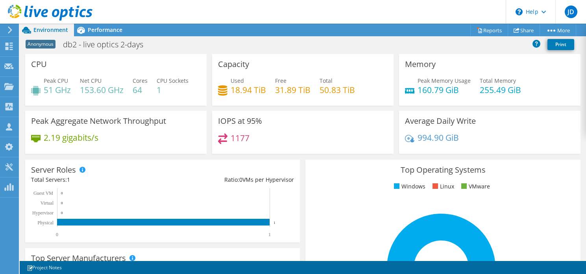 This screenshot has height=274, width=586. I want to click on h3: CPU, so click(39, 64).